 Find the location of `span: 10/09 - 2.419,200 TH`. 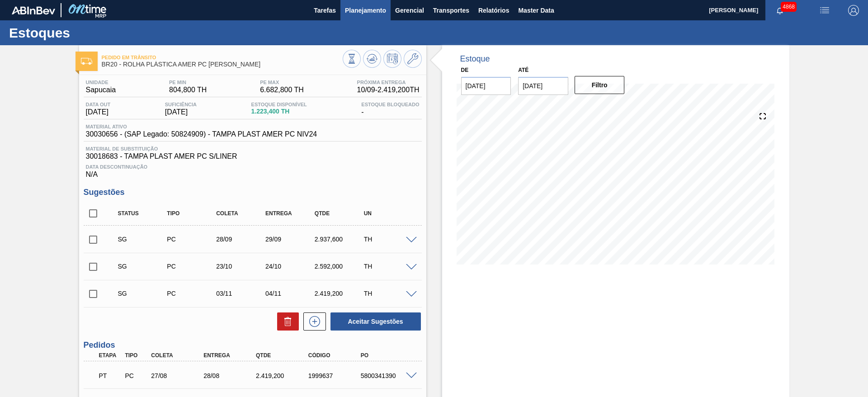

span: 10/09 - 2.419,200 TH is located at coordinates (388, 90).